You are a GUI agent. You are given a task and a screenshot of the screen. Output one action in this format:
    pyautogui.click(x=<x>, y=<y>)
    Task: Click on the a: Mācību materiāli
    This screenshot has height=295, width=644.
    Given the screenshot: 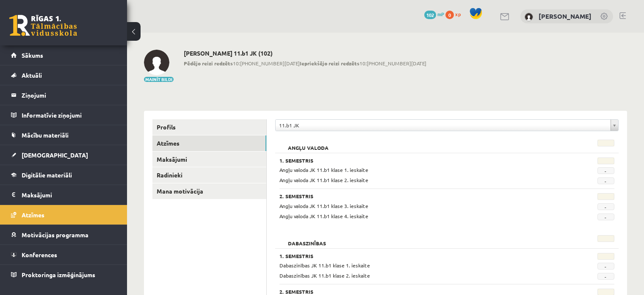 What is the action you would take?
    pyautogui.click(x=64, y=135)
    